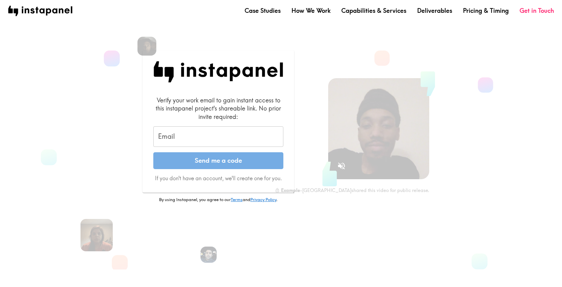  Describe the element at coordinates (218, 161) in the screenshot. I see `button: Send me a code` at that location.